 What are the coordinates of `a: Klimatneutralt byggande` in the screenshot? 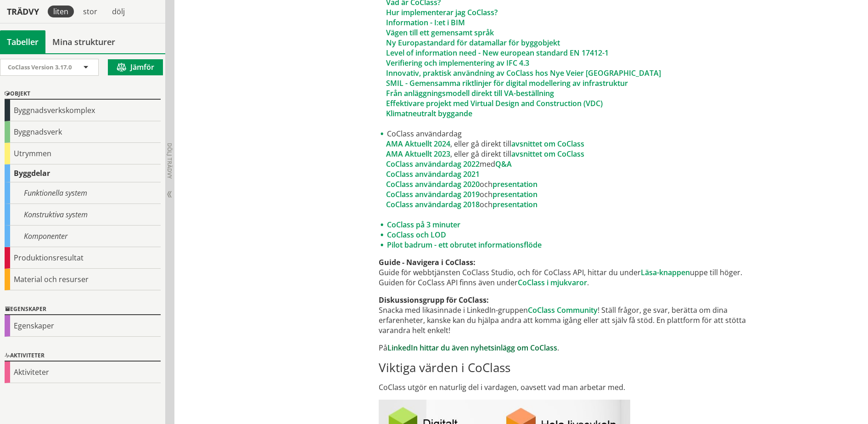 It's located at (429, 113).